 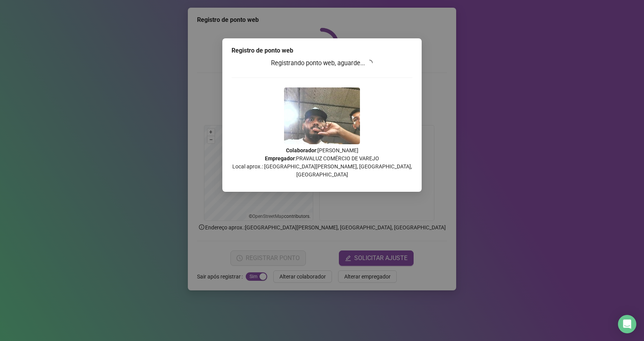 I want to click on strong: Empregador, so click(x=280, y=158).